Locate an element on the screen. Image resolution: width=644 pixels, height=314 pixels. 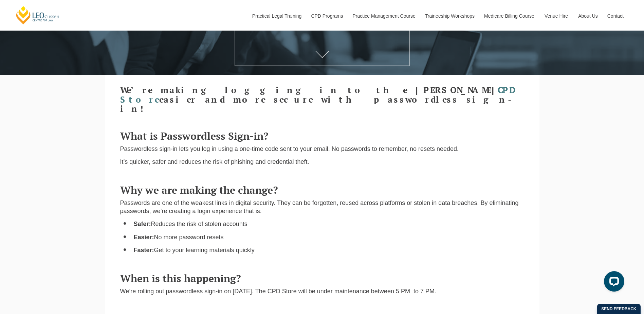
p: Passwords are one of the weakest links in digital security. They can be forgotten, reused across ... is located at coordinates (322, 207).